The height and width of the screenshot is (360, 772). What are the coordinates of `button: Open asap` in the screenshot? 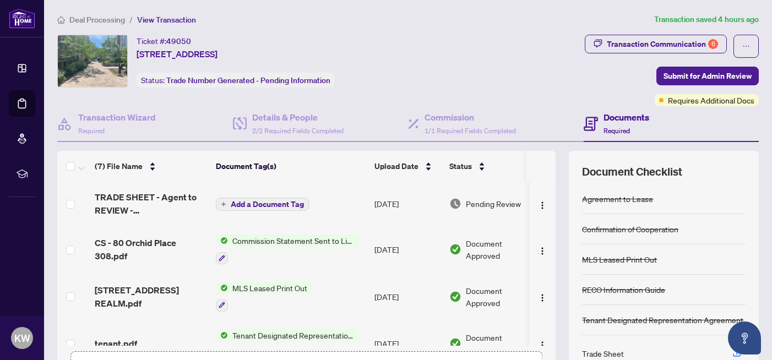 It's located at (744, 338).